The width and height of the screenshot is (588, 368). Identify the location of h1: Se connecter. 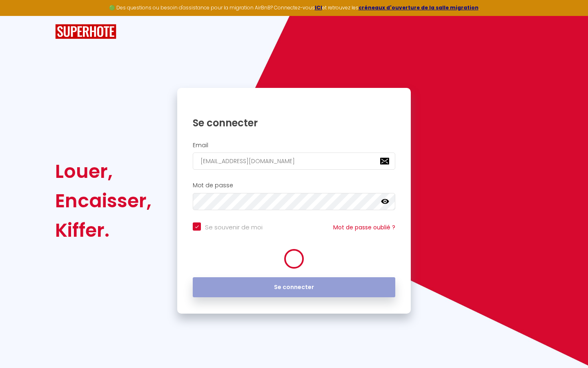
(294, 123).